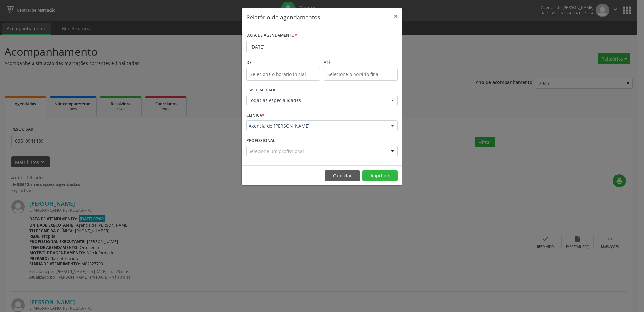 This screenshot has height=312, width=644. What do you see at coordinates (261, 90) in the screenshot?
I see `label: ESPECIALIDADE` at bounding box center [261, 90].